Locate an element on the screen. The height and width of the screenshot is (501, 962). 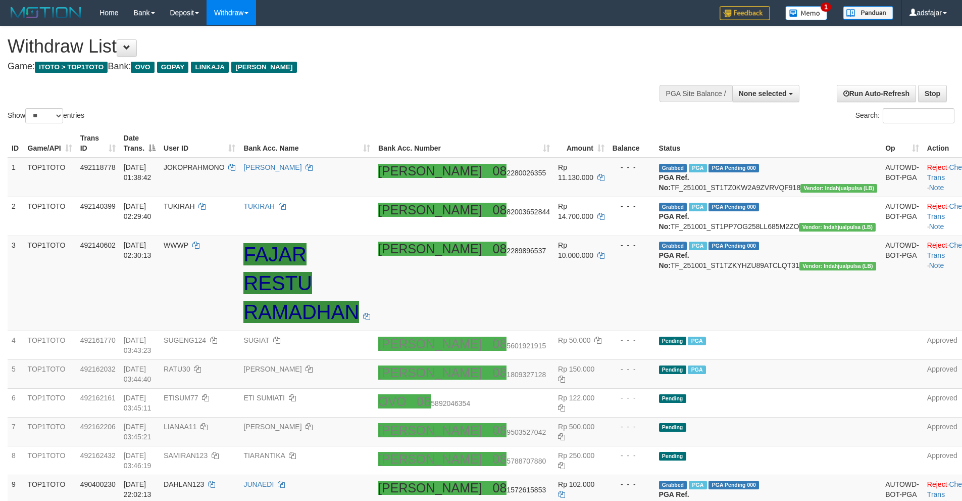
span: OVO is located at coordinates (142, 67).